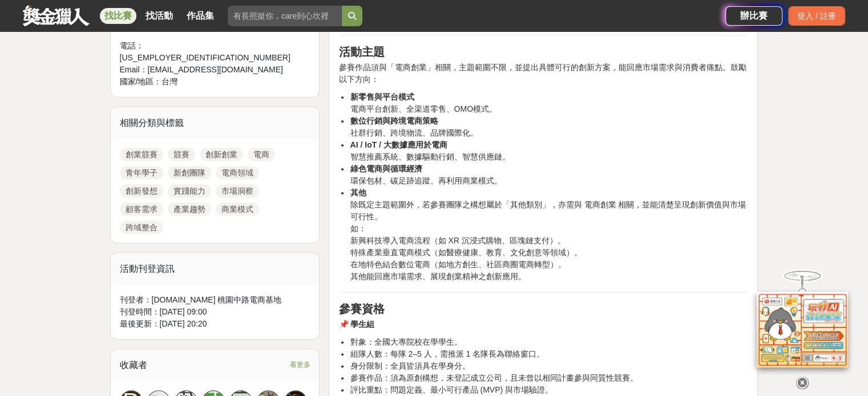  Describe the element at coordinates (549, 151) in the screenshot. I see `li: 智慧推薦系統、數據驅動行銷、智慧供應鏈。` at that location.